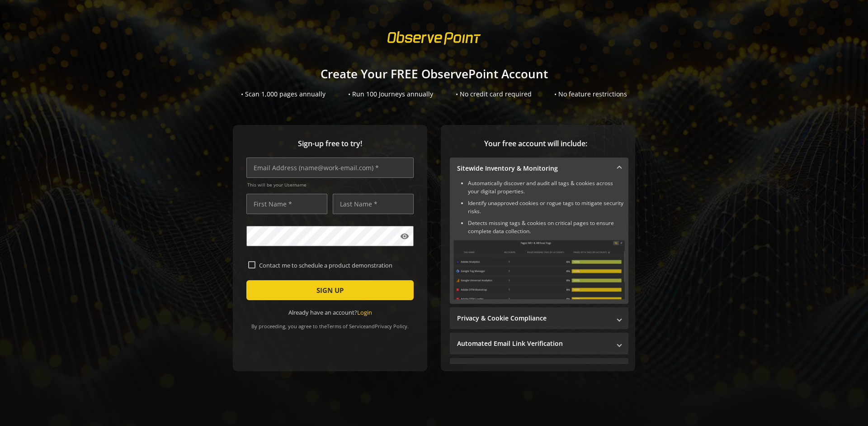 Image resolution: width=868 pixels, height=426 pixels. What do you see at coordinates (283, 94) in the screenshot?
I see `div: • Scan 1,000 pages annually` at bounding box center [283, 94].